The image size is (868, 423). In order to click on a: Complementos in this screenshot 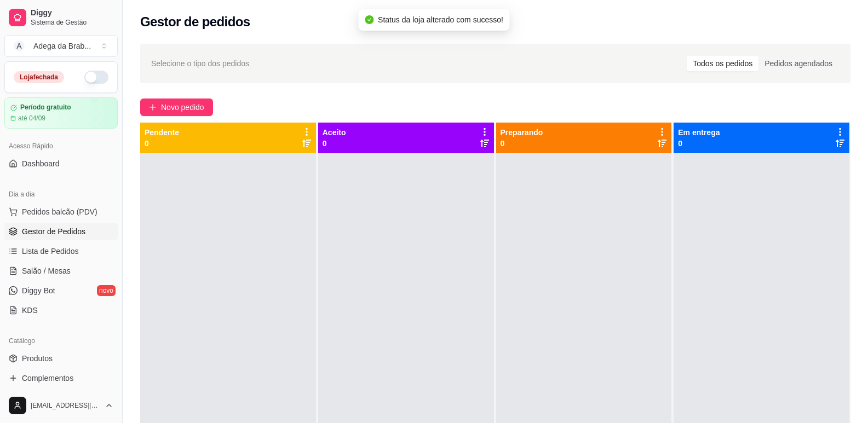, I will do `click(61, 378)`.